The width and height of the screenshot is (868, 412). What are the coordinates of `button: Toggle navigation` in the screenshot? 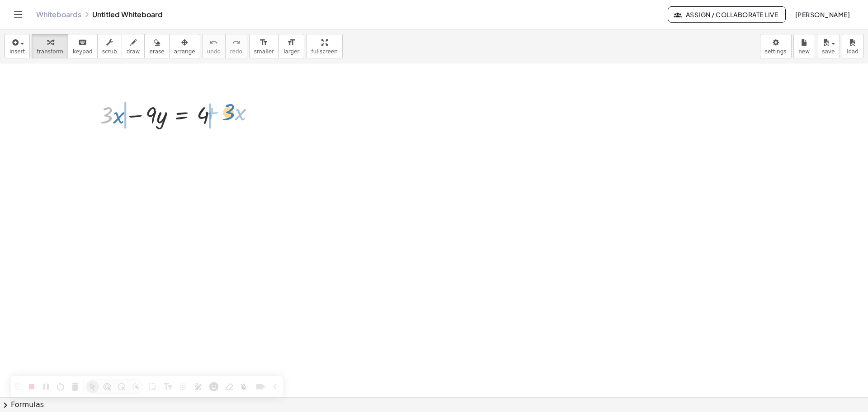 It's located at (18, 14).